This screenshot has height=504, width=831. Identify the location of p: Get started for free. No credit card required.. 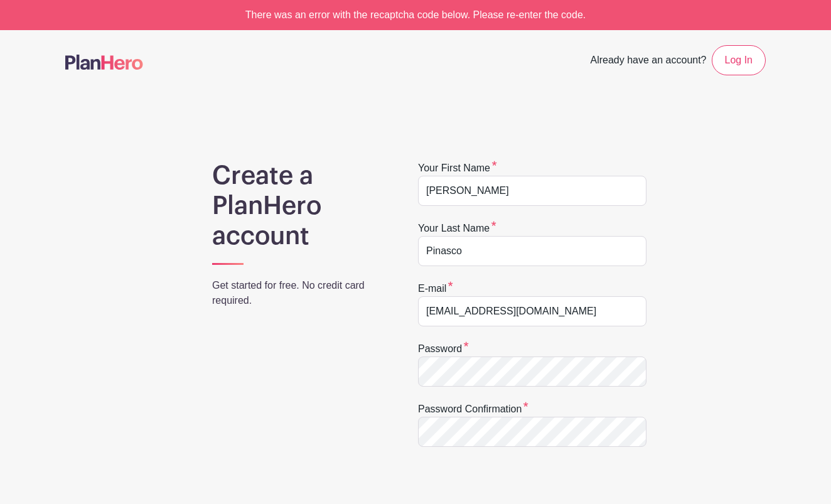
(299, 293).